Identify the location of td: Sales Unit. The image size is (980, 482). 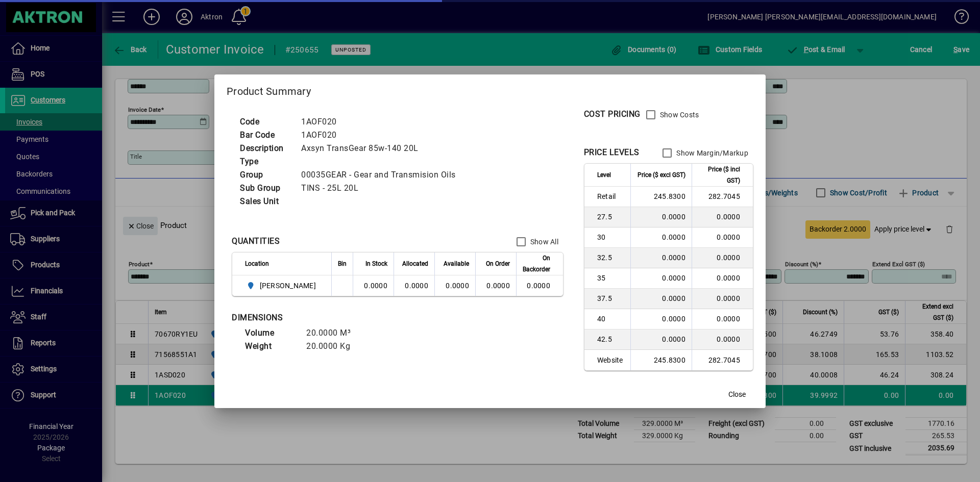
(265, 201).